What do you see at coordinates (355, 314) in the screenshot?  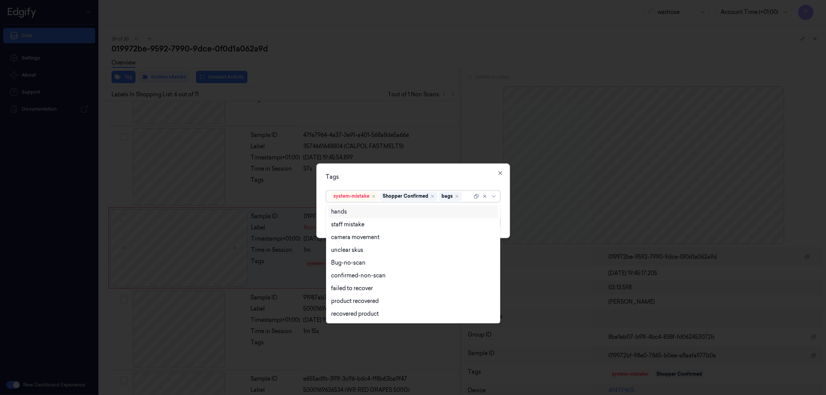 I see `div: recovered product` at bounding box center [355, 314].